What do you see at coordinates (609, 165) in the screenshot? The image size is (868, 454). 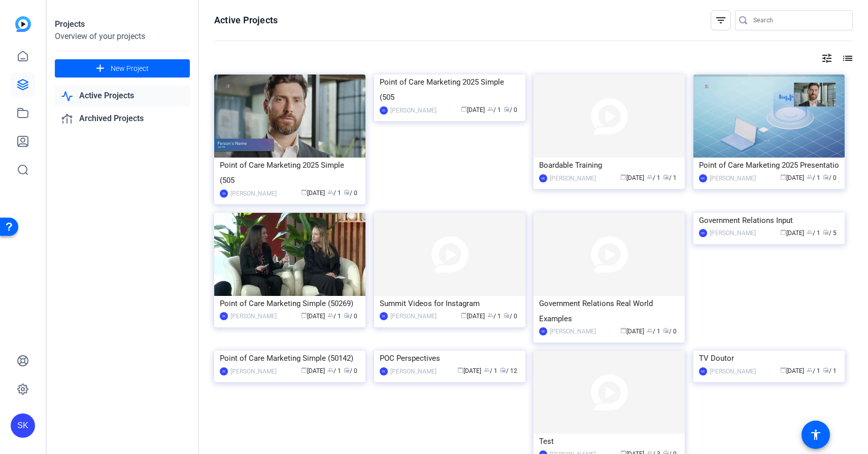 I see `div: Boardable Training` at bounding box center [609, 165].